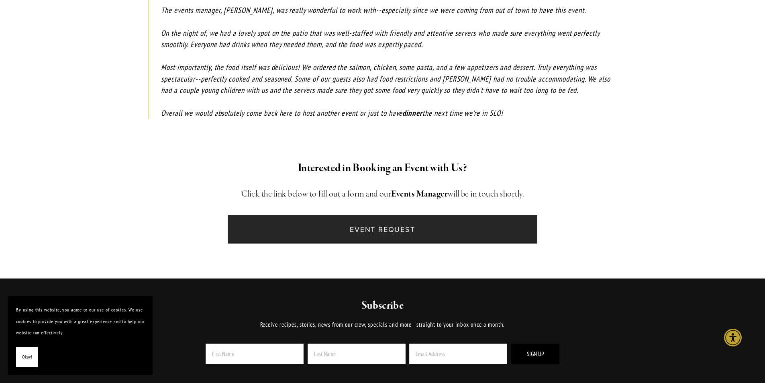  What do you see at coordinates (383, 194) in the screenshot?
I see `h3: Click the link below to fill out a form and our will be in touch shortly.` at bounding box center [383, 194].